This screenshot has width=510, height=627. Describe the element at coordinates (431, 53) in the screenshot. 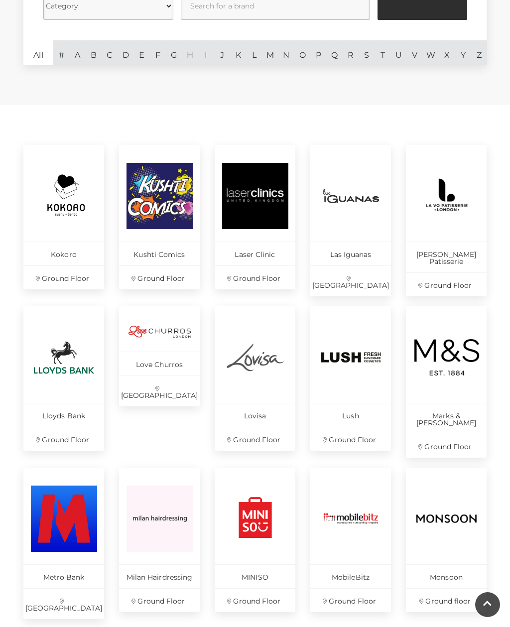

I see `a: W` at that location.